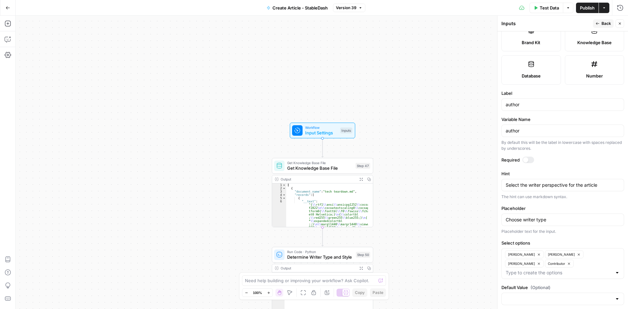 The height and width of the screenshot is (309, 628). What do you see at coordinates (563, 105) in the screenshot?
I see `input: Input Label` at bounding box center [563, 105].